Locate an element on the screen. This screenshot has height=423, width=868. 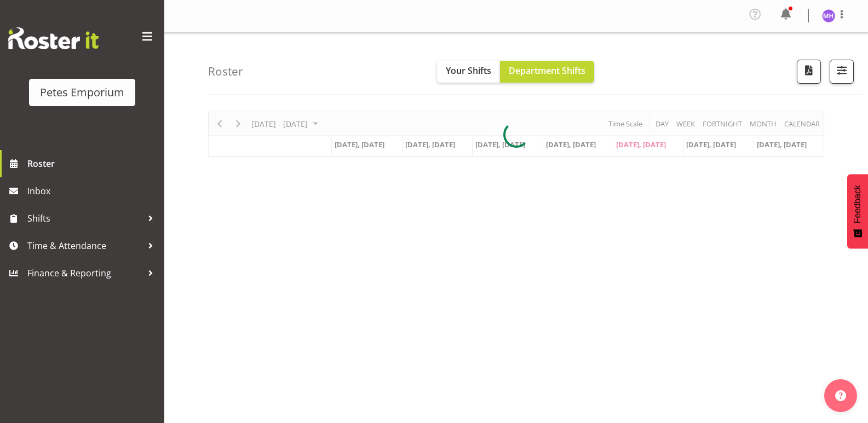
span: Roster is located at coordinates (93, 163).